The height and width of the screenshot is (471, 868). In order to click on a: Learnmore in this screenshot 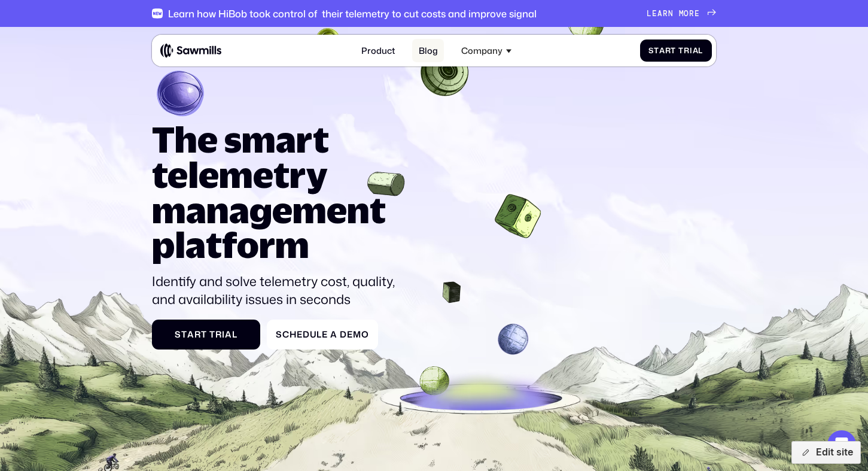, I will do `click(681, 13)`.